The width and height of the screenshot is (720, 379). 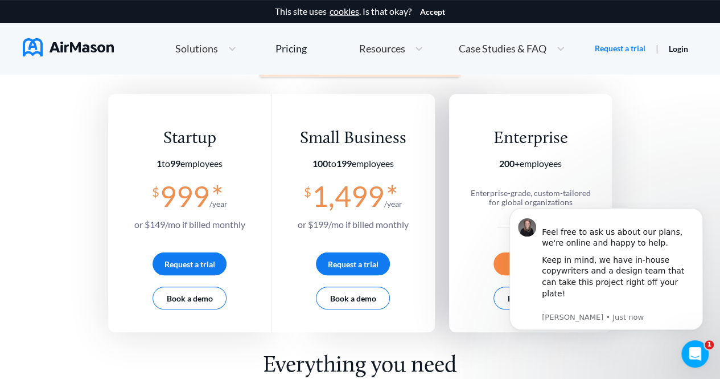 I want to click on b: 1, so click(x=159, y=163).